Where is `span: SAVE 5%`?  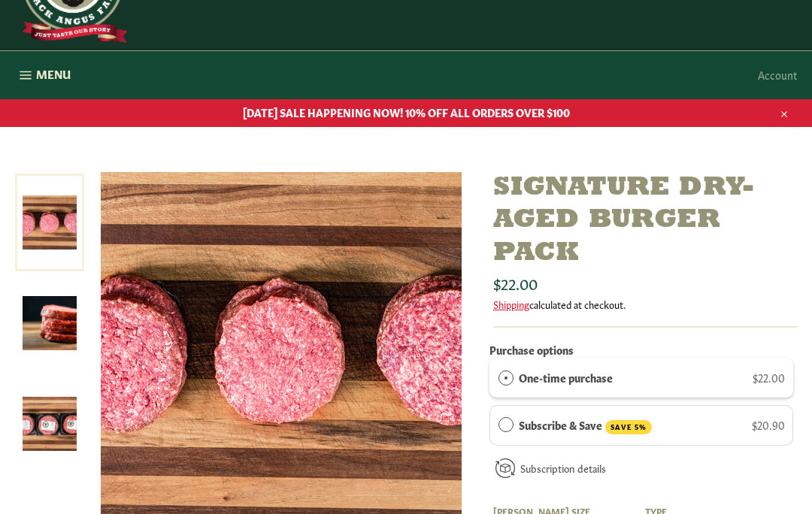
span: SAVE 5% is located at coordinates (628, 427).